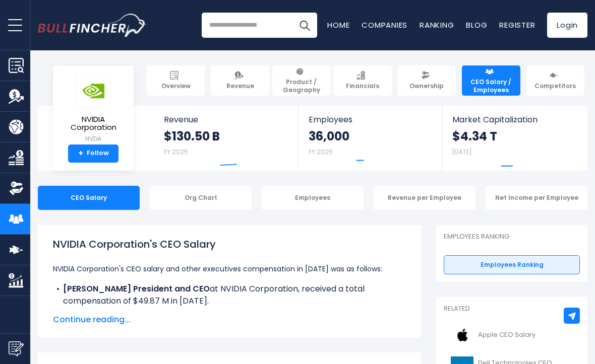 The width and height of the screenshot is (595, 364). Describe the element at coordinates (370, 138) in the screenshot. I see `a: Employees 36,000 FY 2025` at that location.